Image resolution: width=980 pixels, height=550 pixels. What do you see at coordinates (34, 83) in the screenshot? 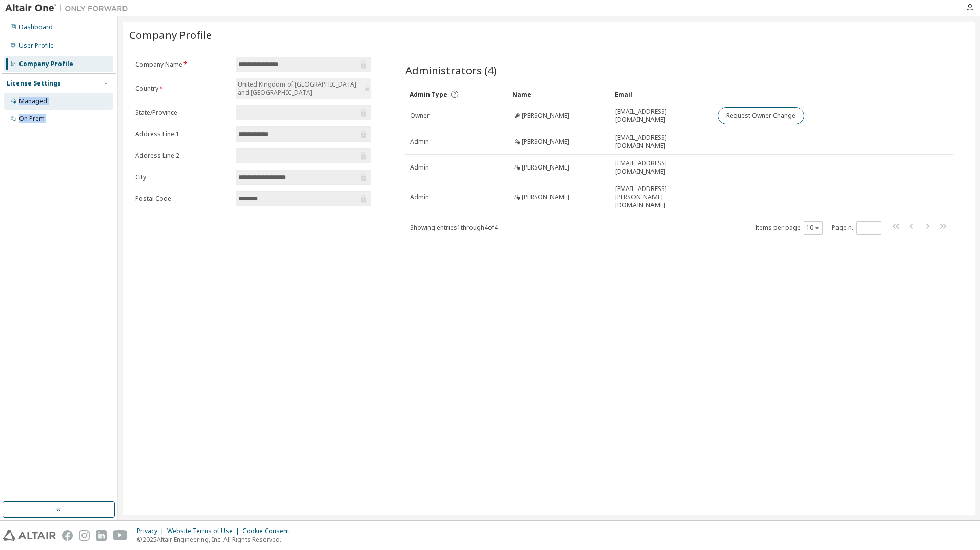
I see `div: License Settings` at bounding box center [34, 83].